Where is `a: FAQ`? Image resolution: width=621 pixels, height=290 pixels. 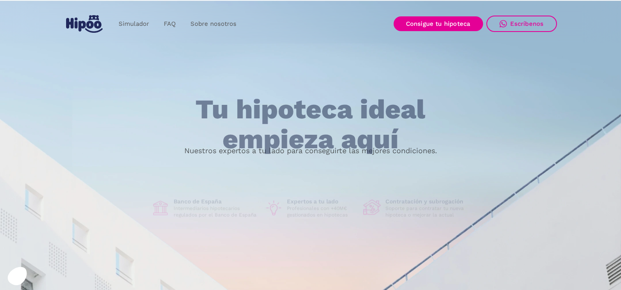
a: FAQ is located at coordinates (169, 24).